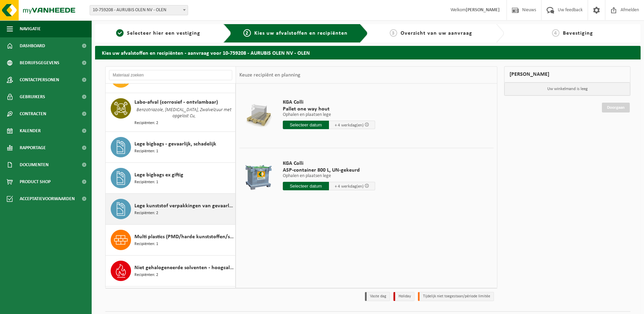 The width and height of the screenshot is (644, 314). What do you see at coordinates (170, 271) in the screenshot?
I see `button: Niet gehalogeneerde solventen - hoogcalorisch in 200lt-vat Recipiënten: 2` at bounding box center [170, 271].